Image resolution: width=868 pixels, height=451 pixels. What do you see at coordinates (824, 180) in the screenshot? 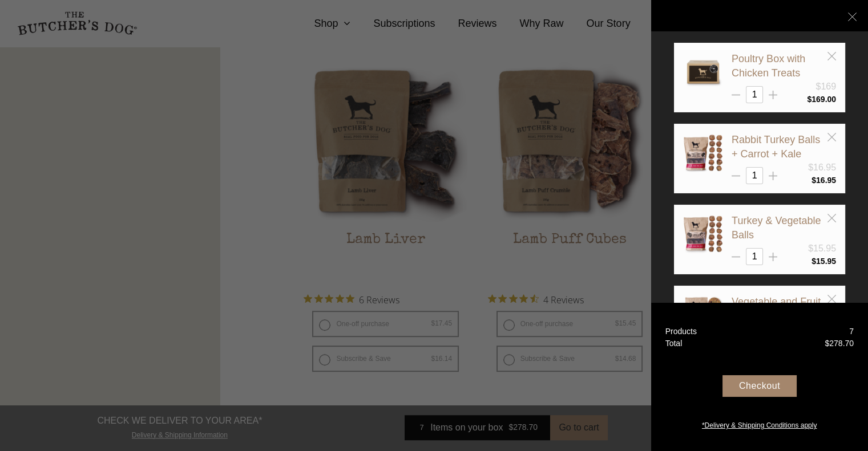
I see `bdi: 16.95` at bounding box center [824, 180].